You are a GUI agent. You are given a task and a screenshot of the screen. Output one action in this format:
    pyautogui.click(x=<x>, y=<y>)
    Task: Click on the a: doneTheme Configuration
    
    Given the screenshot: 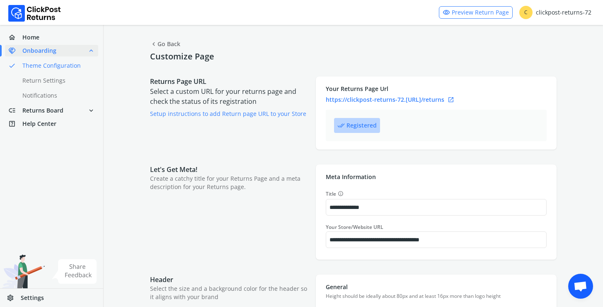 What is the action you would take?
    pyautogui.click(x=56, y=66)
    